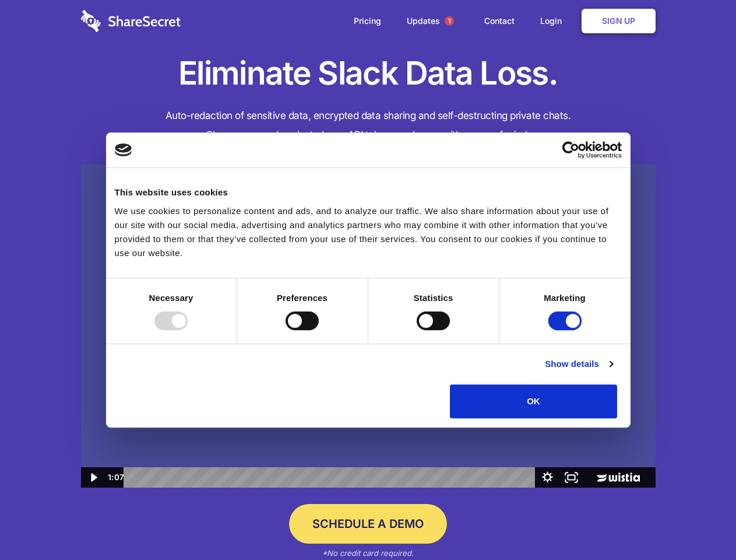  What do you see at coordinates (302, 297) in the screenshot?
I see `strong: Preferences` at bounding box center [302, 297].